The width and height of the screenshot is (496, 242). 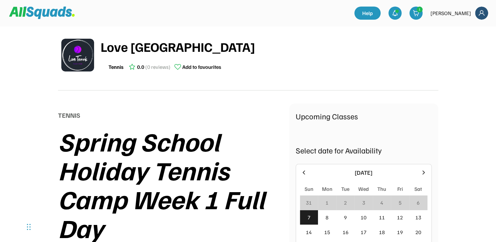 What do you see at coordinates (309, 189) in the screenshot?
I see `div: Sun` at bounding box center [309, 189].